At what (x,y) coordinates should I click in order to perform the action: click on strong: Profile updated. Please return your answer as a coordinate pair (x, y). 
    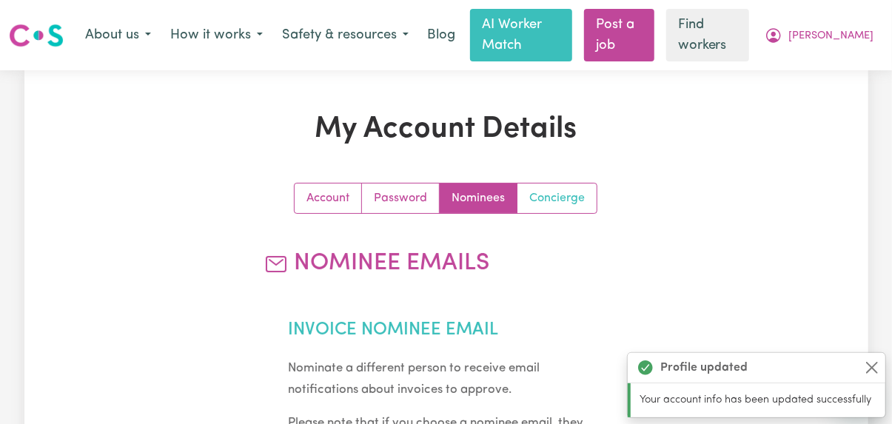
    Looking at the image, I should click on (704, 368).